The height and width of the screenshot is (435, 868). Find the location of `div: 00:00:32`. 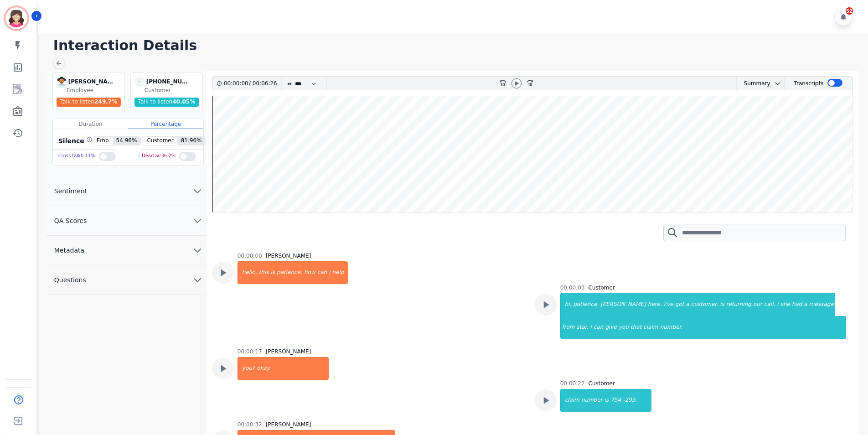

div: 00:00:32 is located at coordinates (250, 425).